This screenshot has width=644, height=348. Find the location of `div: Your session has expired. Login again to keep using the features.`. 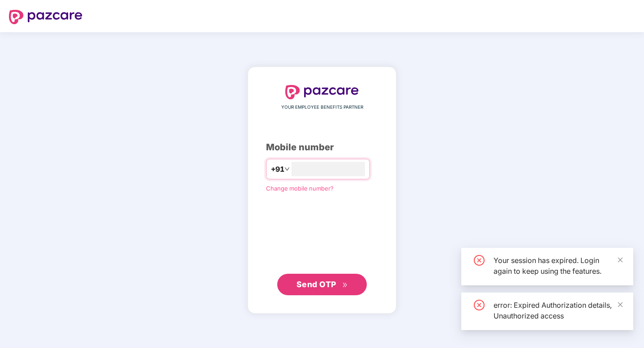

div: Your session has expired. Login again to keep using the features. is located at coordinates (558, 266).